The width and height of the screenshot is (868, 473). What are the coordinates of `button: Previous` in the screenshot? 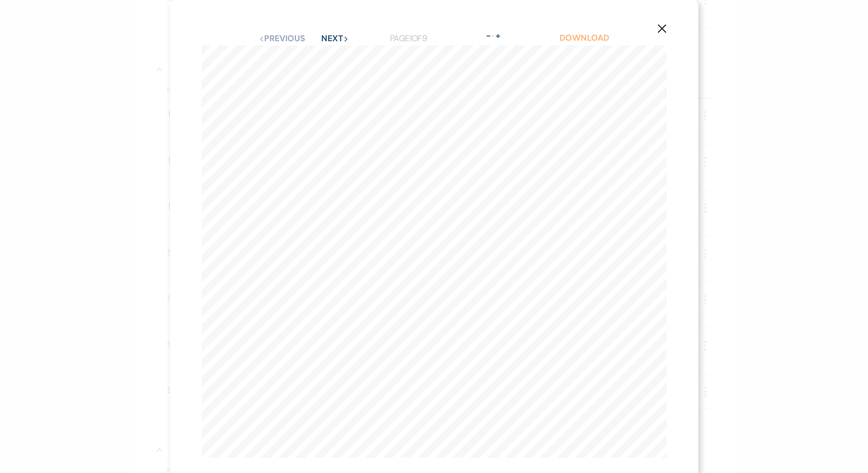 It's located at (281, 39).